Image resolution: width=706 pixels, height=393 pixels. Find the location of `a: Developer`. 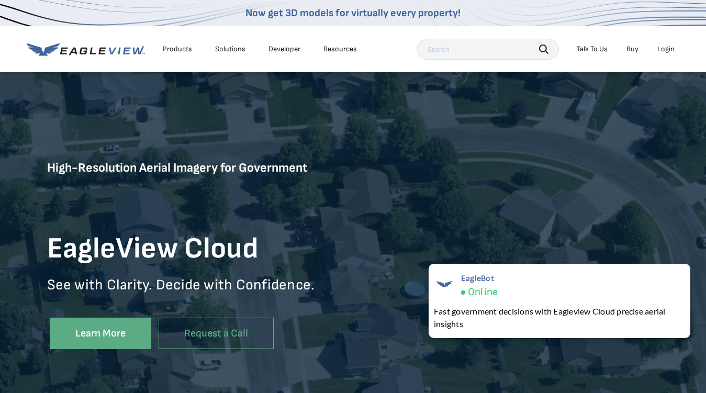

a: Developer is located at coordinates (284, 49).